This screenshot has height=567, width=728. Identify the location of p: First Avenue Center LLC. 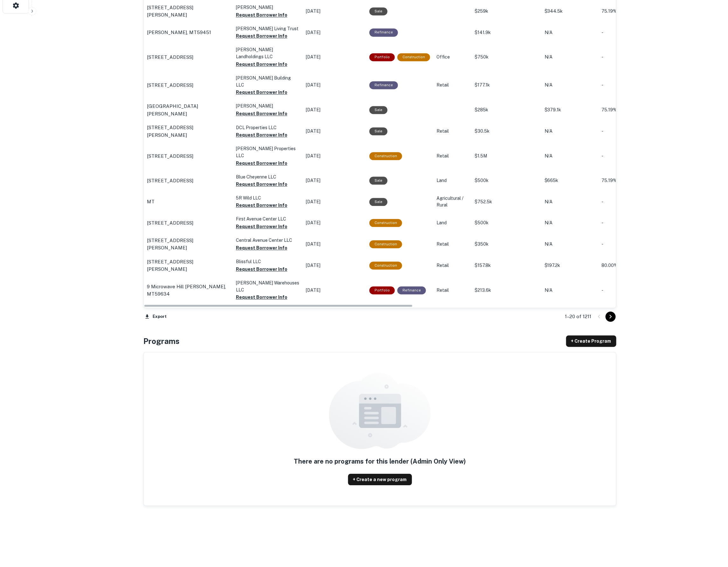
(268, 219).